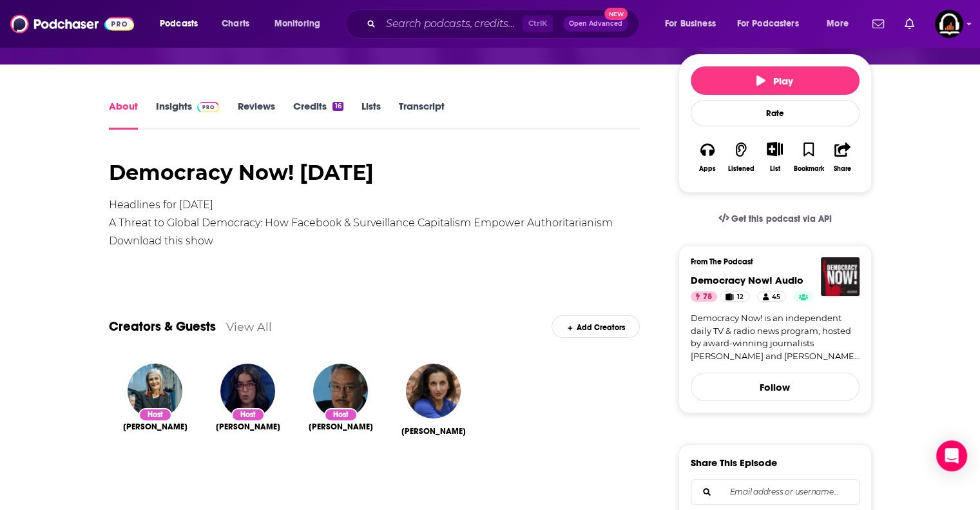  I want to click on div: Add Creators, so click(595, 326).